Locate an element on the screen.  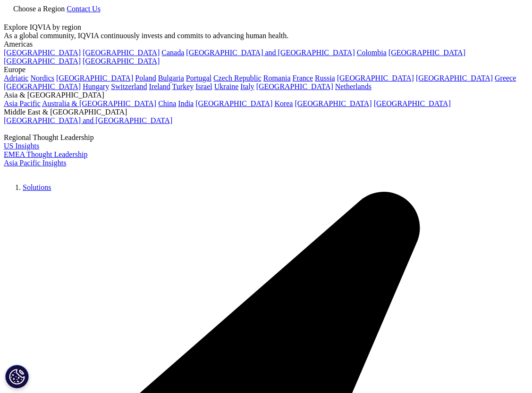
button: Cookies Settings is located at coordinates (17, 377).